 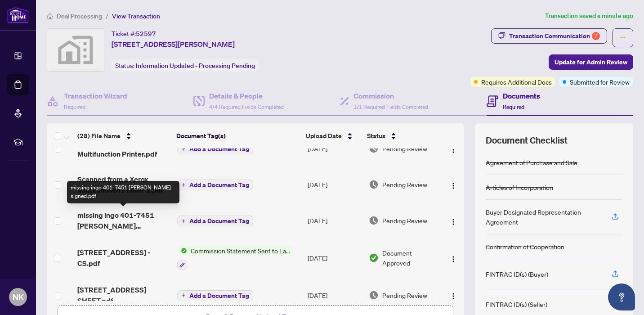 What do you see at coordinates (99, 136) in the screenshot?
I see `span: (28) File Name` at bounding box center [99, 136].